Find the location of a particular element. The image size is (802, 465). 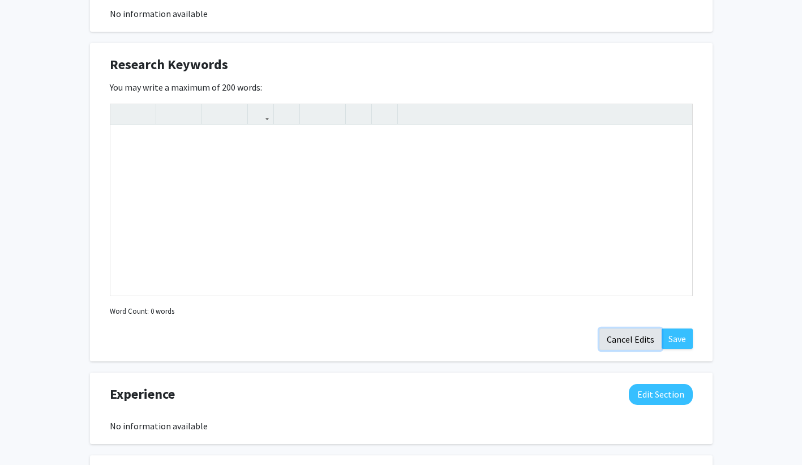

button: Superscript is located at coordinates (214, 114).